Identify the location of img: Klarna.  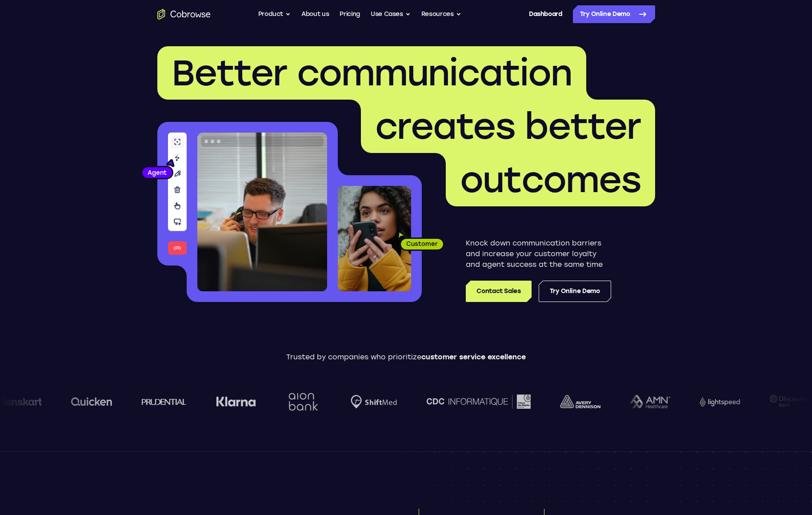
(236, 402).